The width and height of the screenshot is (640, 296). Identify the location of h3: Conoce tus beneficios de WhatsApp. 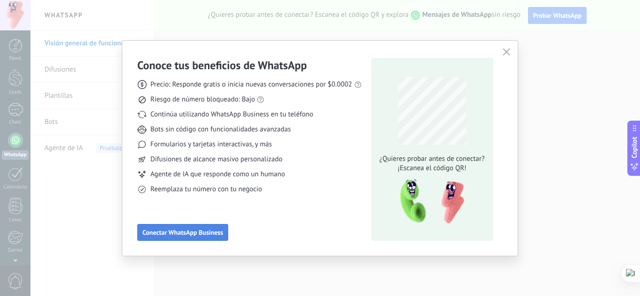
(222, 65).